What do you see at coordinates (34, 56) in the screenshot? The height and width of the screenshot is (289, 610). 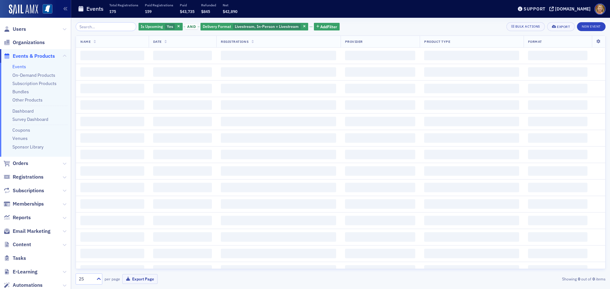 I see `span: Events & Products` at bounding box center [34, 56].